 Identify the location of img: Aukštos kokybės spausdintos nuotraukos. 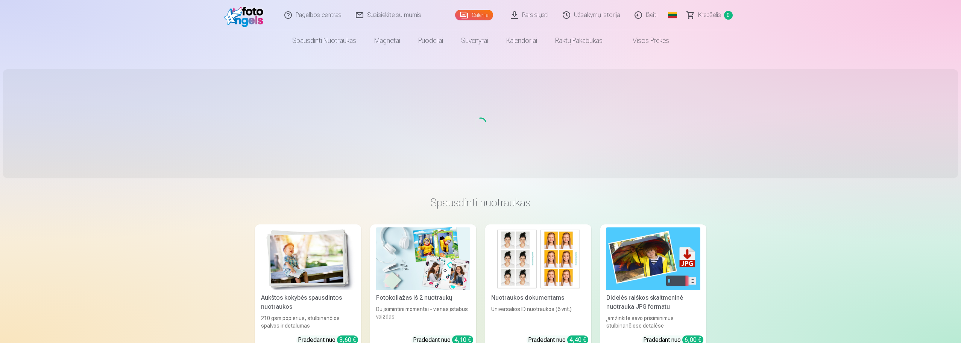
(308, 258).